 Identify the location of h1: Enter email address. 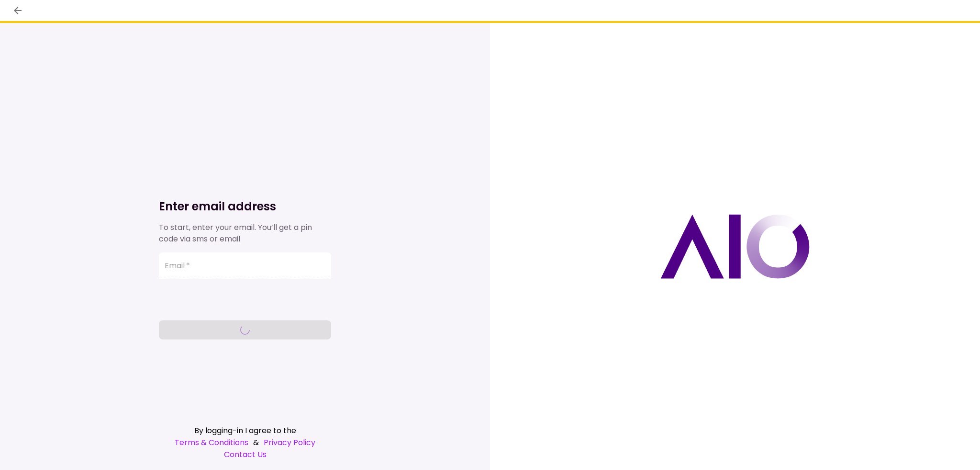
(245, 207).